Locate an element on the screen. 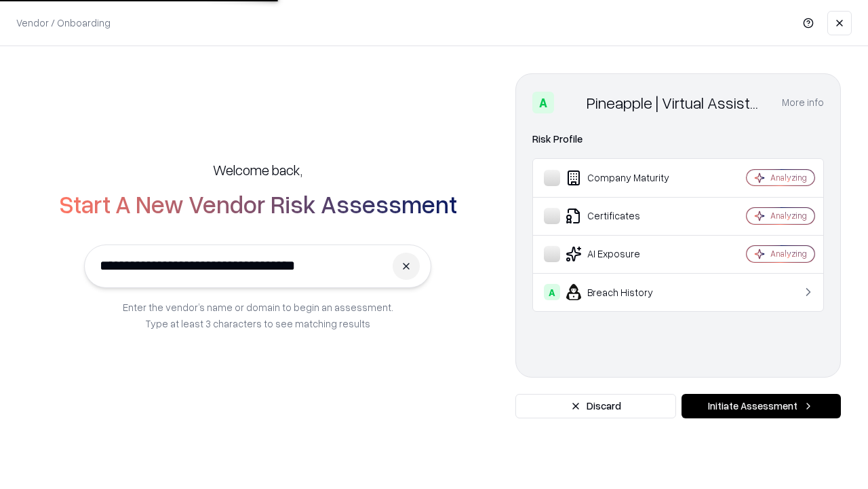  div: Certificates is located at coordinates (624, 216).